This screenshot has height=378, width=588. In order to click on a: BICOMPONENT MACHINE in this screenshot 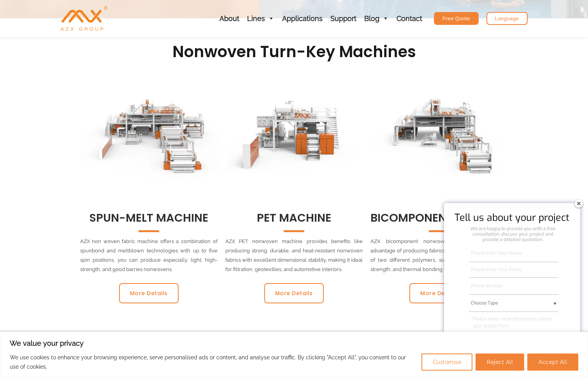, I will do `click(439, 218)`.